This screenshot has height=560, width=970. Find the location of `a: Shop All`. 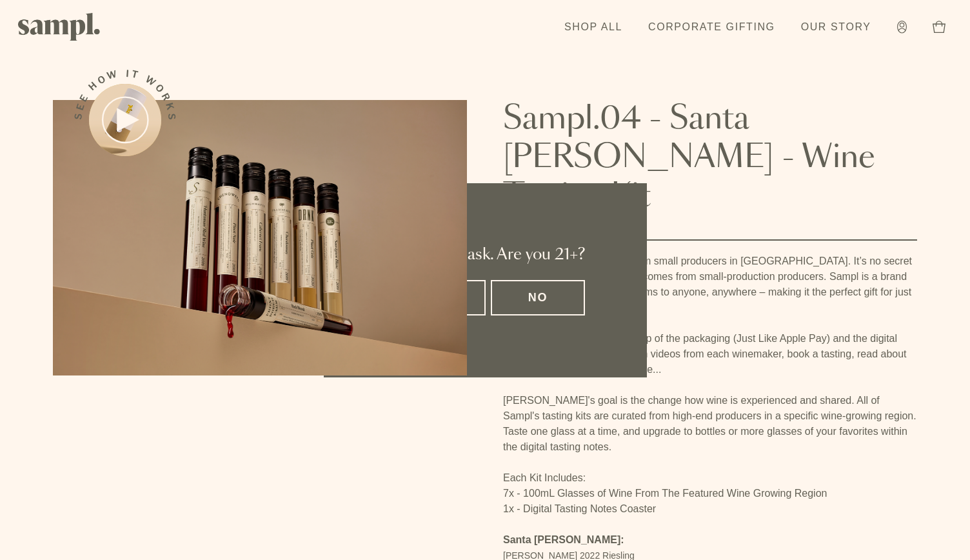

a: Shop All is located at coordinates (594, 28).